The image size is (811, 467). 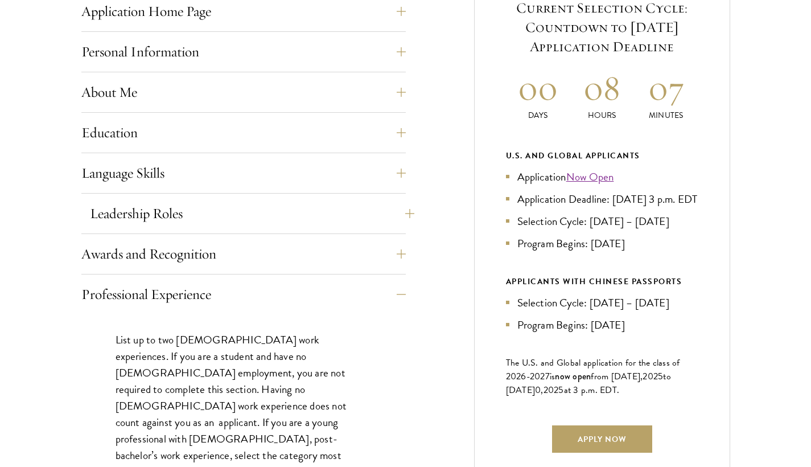 What do you see at coordinates (553, 376) in the screenshot?
I see `span: is` at bounding box center [553, 376].